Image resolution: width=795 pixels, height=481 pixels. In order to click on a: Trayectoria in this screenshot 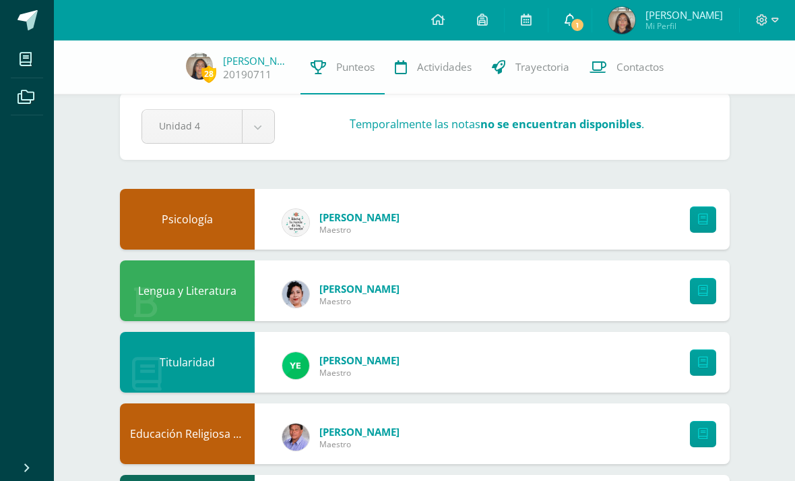, I will do `click(530, 67)`.